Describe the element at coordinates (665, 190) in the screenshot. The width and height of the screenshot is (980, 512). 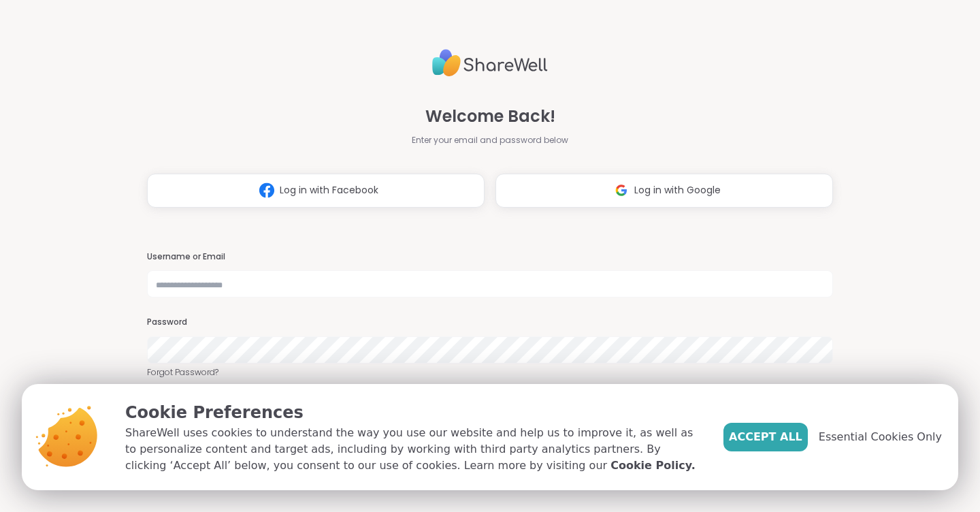
I see `button: Log in with Google` at that location.